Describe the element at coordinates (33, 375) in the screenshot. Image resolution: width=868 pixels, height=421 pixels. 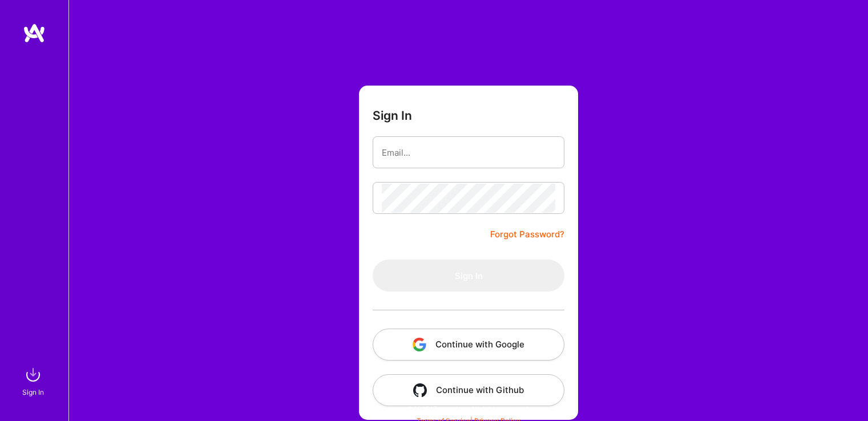
I see `img: sign in` at that location.